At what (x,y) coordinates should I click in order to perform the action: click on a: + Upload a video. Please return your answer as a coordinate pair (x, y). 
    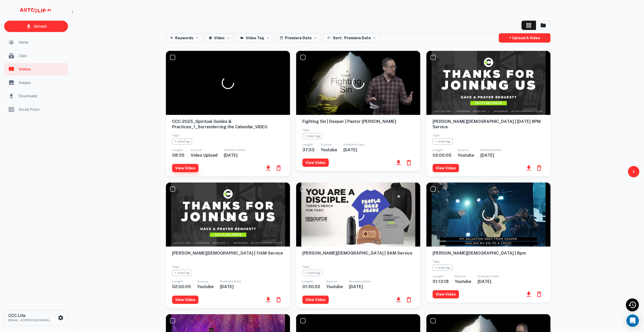
    Looking at the image, I should click on (525, 38).